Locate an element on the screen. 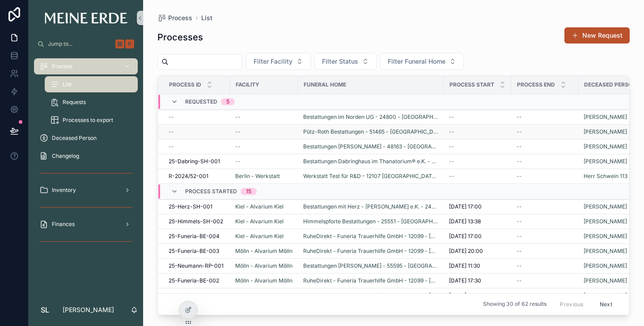 The height and width of the screenshot is (326, 644). span: Requested is located at coordinates (201, 102).